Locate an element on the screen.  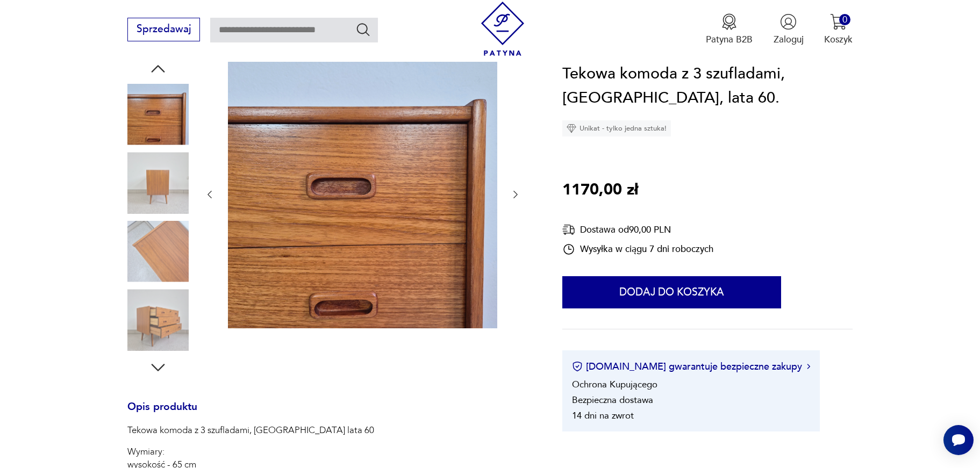
img: Ikona dostawy is located at coordinates (568, 230).